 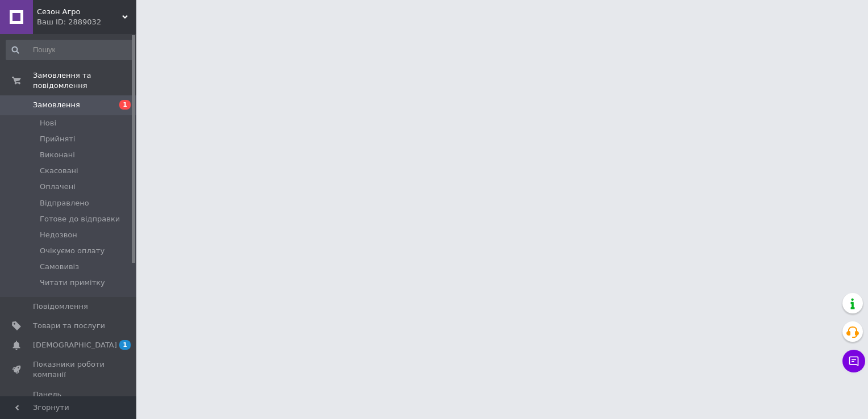 What do you see at coordinates (64, 203) in the screenshot?
I see `span: Відправлено` at bounding box center [64, 203].